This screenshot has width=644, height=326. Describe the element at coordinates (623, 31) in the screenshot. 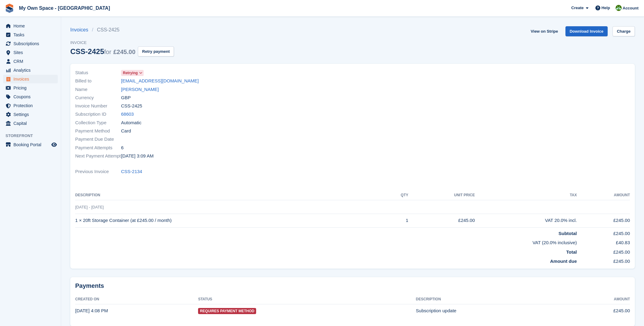

I see `a: Charge` at that location.